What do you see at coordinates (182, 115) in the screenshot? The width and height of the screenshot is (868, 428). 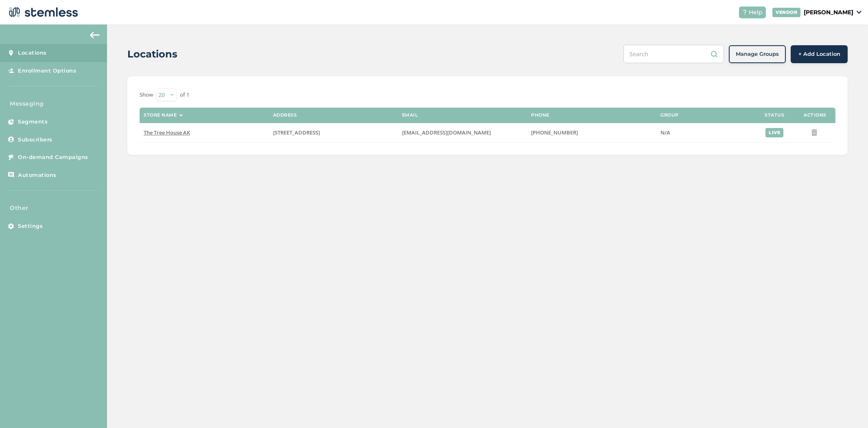 I see `img: icon-sort-1e1d7615.svg` at bounding box center [182, 115].